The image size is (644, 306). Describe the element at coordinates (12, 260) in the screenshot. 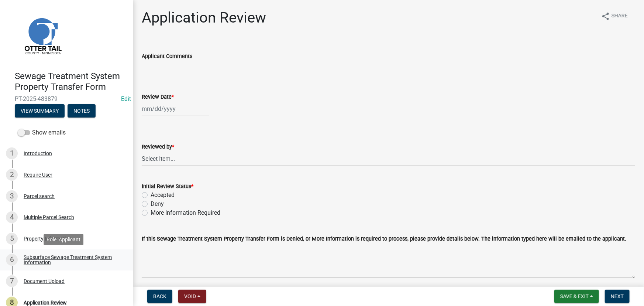

I see `div: 6` at that location.